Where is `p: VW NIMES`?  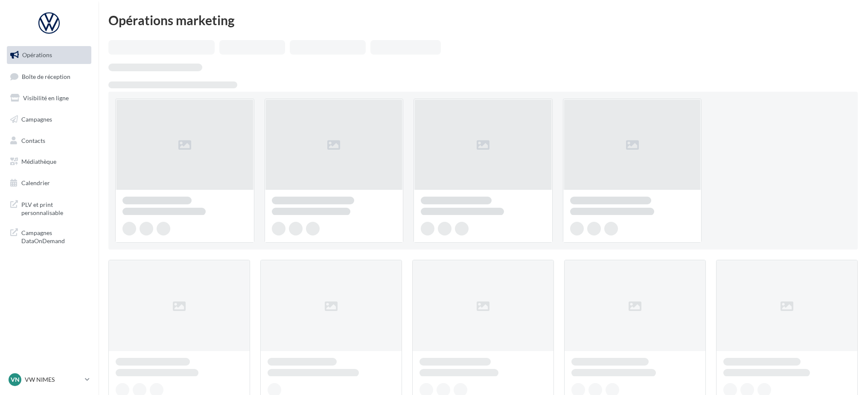 p: VW NIMES is located at coordinates (53, 380).